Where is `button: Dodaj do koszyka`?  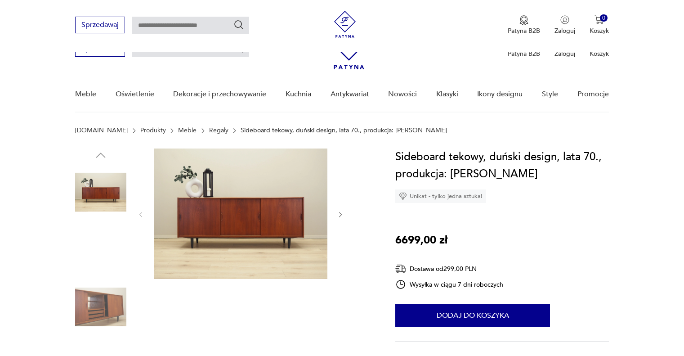 button: Dodaj do koszyka is located at coordinates (473, 315).